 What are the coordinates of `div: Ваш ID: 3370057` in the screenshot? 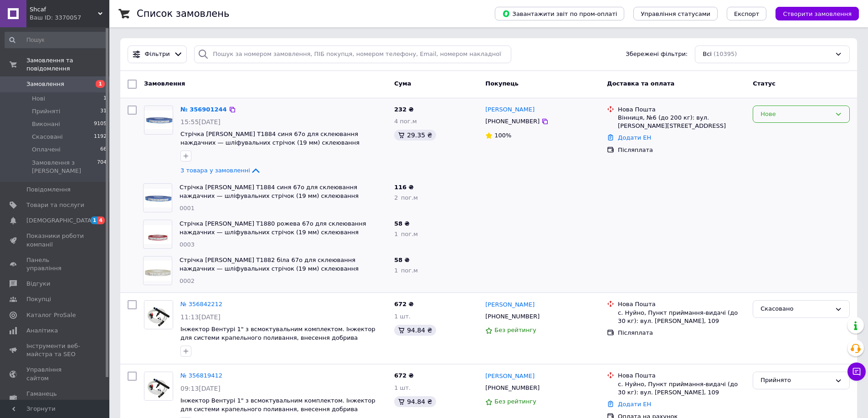 It's located at (69, 18).